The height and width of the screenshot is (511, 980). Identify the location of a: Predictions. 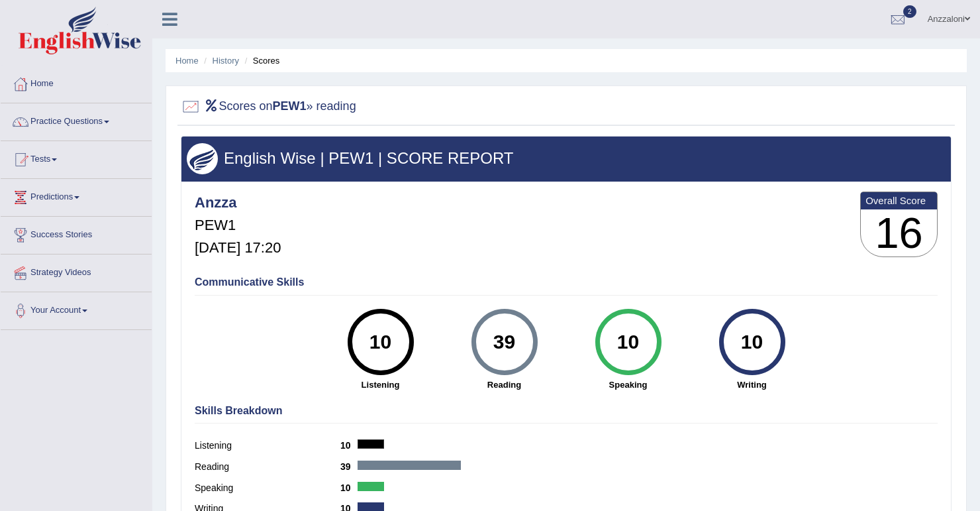
(76, 196).